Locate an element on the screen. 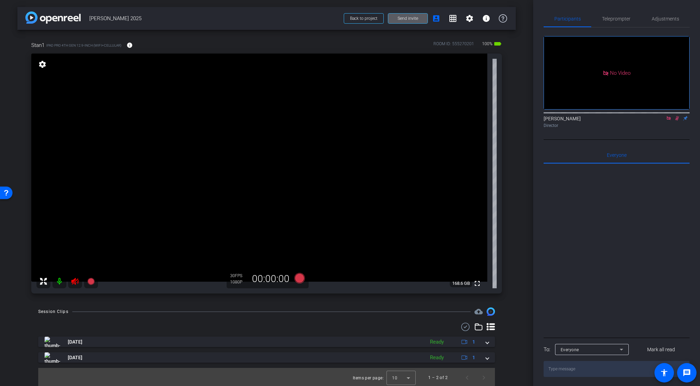 Image resolution: width=700 pixels, height=386 pixels. span: Participants is located at coordinates (567, 19).